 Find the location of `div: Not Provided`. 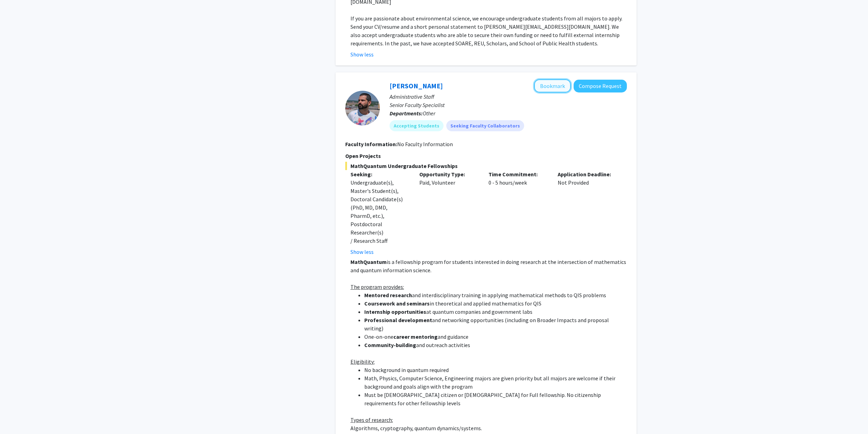

div: Not Provided is located at coordinates (588, 213).